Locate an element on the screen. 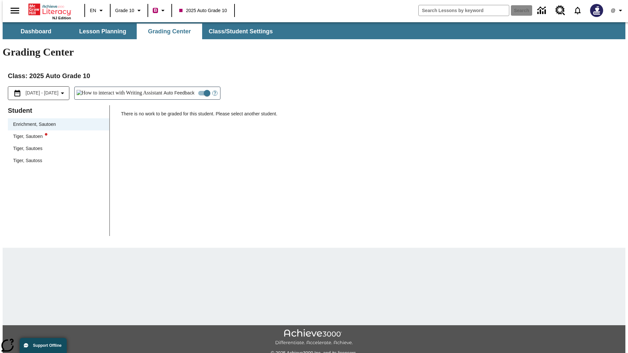  span: EN is located at coordinates (93, 10).